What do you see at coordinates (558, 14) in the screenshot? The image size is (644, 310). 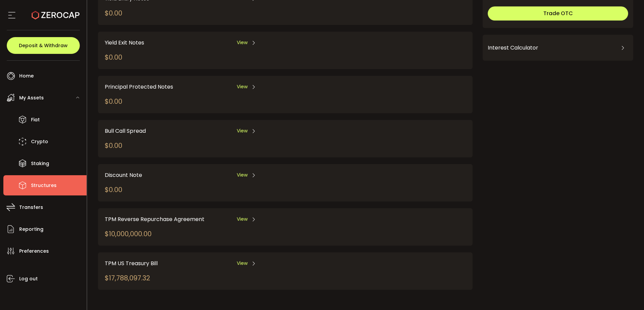 I see `button: Trade OTC` at bounding box center [558, 14].